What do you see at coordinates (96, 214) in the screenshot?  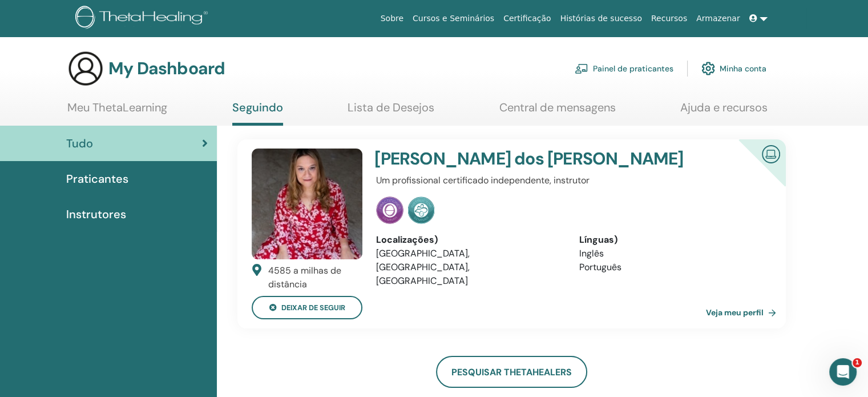 I see `span: Instrutores` at bounding box center [96, 214].